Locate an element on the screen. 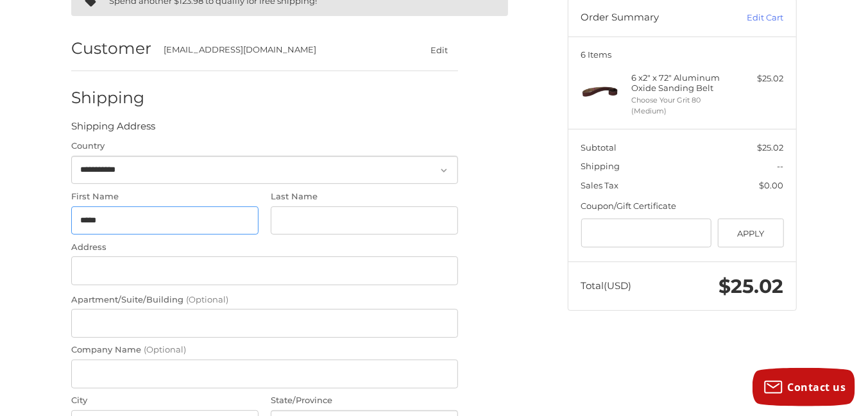 This screenshot has width=868, height=416. span: $0.00 is located at coordinates (772, 186).